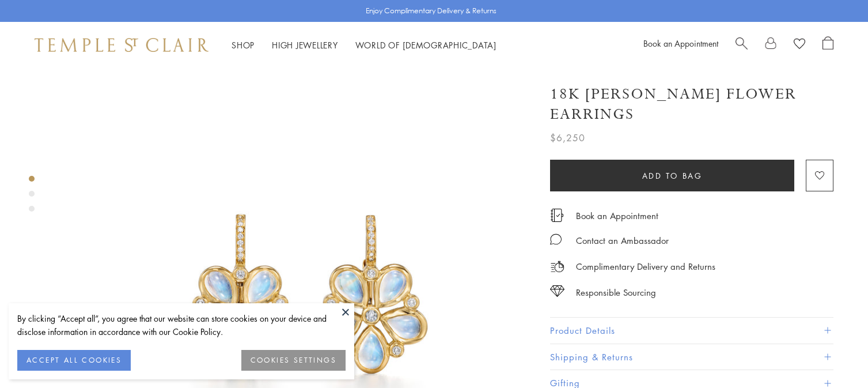 The height and width of the screenshot is (388, 868). Describe the element at coordinates (74, 360) in the screenshot. I see `button: ACCEPT ALL COOKIES` at that location.